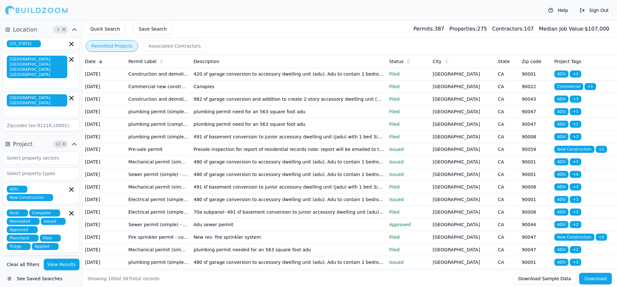 The image size is (617, 287). What do you see at coordinates (289, 74) in the screenshot?
I see `td: 420 sf garage conversion to accessory dwelling unit (adu). Adu to contain 1 bedroom and 1 bathroom` at bounding box center [289, 74].